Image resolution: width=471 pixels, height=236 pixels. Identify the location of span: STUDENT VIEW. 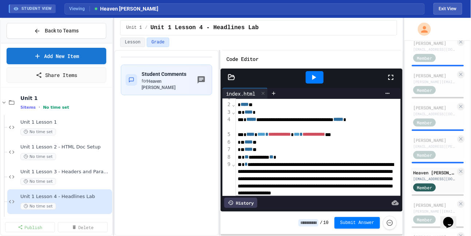
(37, 9).